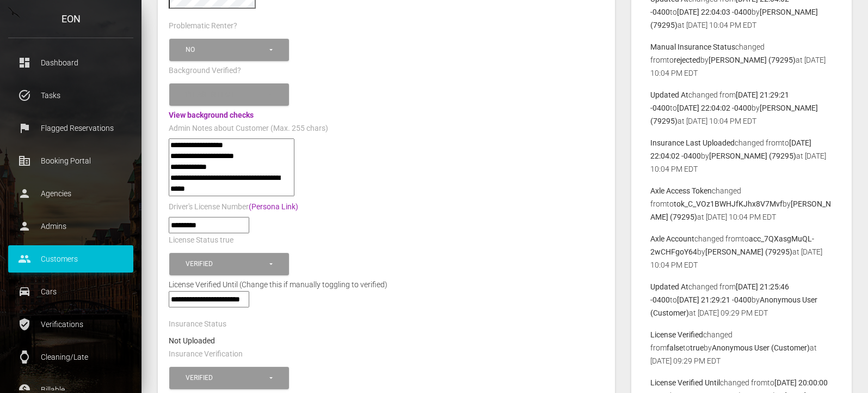 This screenshot has height=393, width=868. I want to click on p: Cleaning/Late, so click(71, 357).